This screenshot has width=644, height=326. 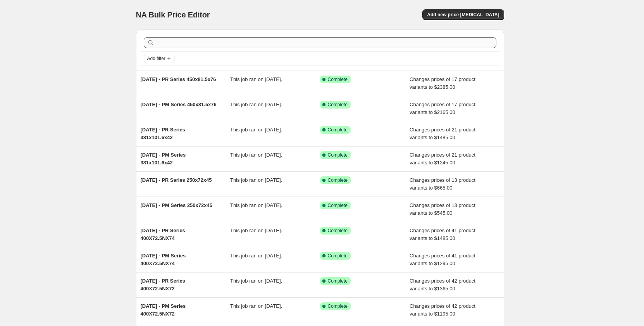 What do you see at coordinates (442, 134) in the screenshot?
I see `span: Changes prices of 21 product variants to $1485.00` at bounding box center [442, 134].